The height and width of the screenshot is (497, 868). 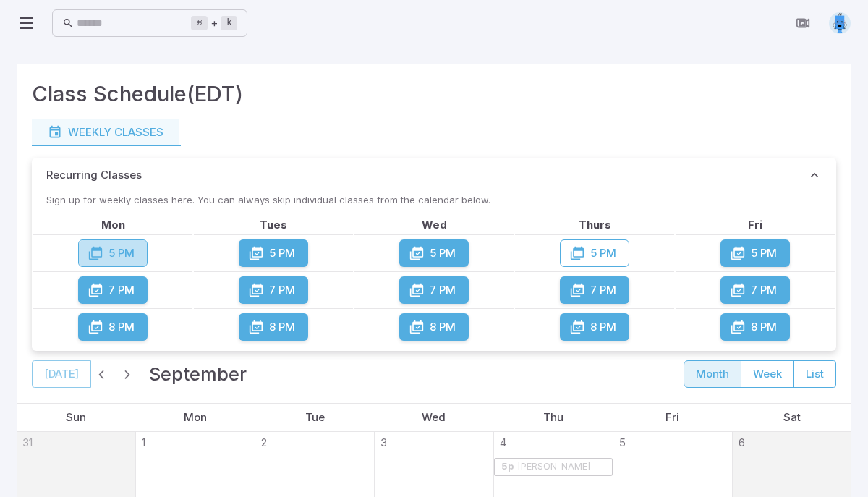 What do you see at coordinates (380, 441) in the screenshot?
I see `a: September 3, 2025` at bounding box center [380, 441].